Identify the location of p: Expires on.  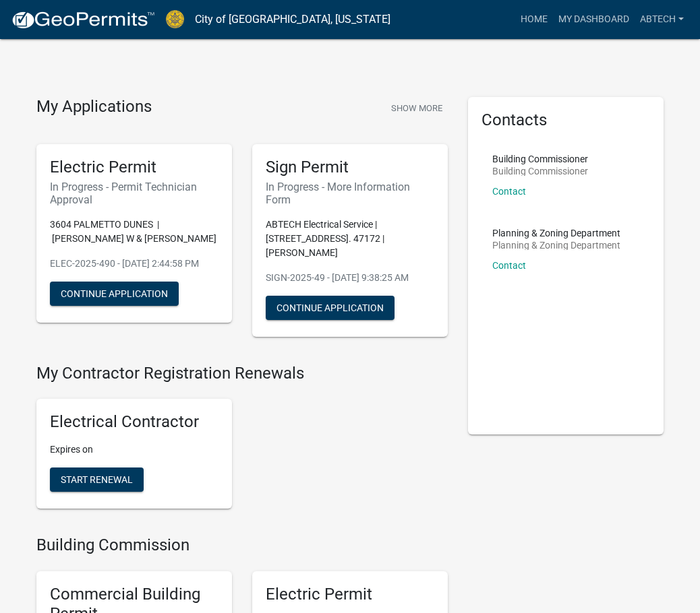
(134, 449).